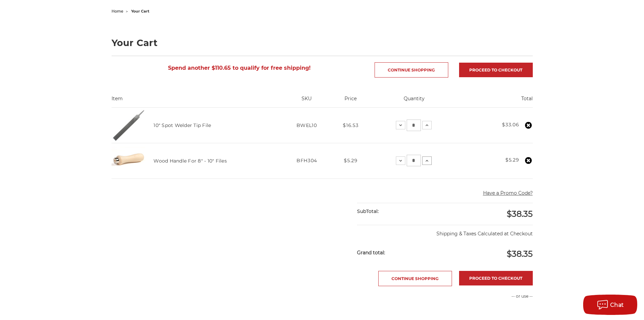  I want to click on button: Chat, so click(610, 304).